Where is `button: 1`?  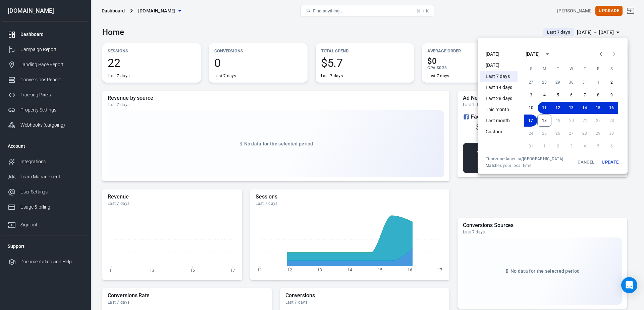
button: 1 is located at coordinates (598, 83).